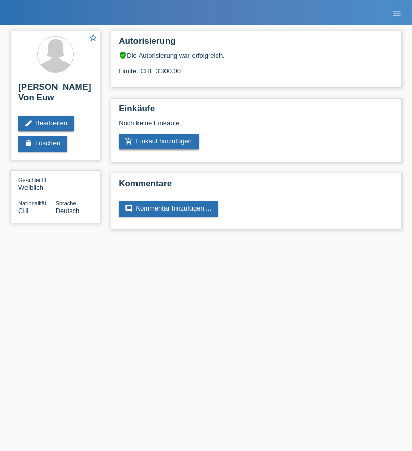 This screenshot has width=412, height=451. I want to click on i: delete, so click(29, 144).